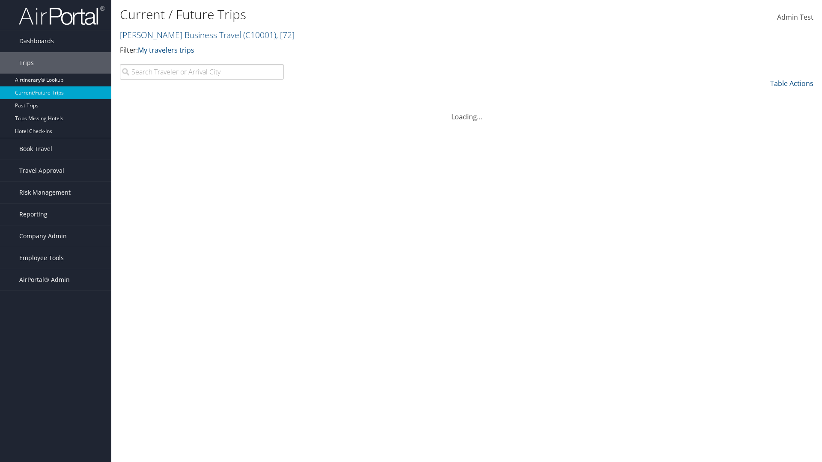 The height and width of the screenshot is (462, 822). I want to click on span: Trips, so click(27, 63).